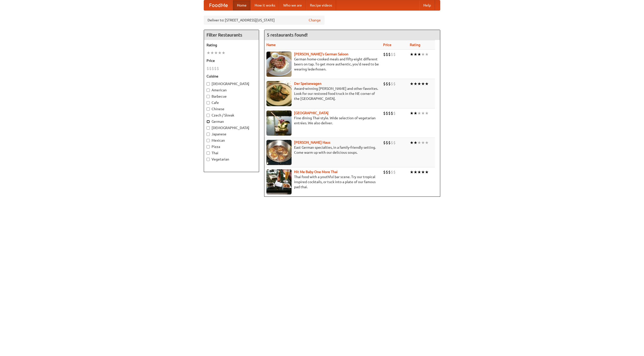 The height and width of the screenshot is (356, 644). I want to click on label: Czech / Slovak, so click(231, 115).